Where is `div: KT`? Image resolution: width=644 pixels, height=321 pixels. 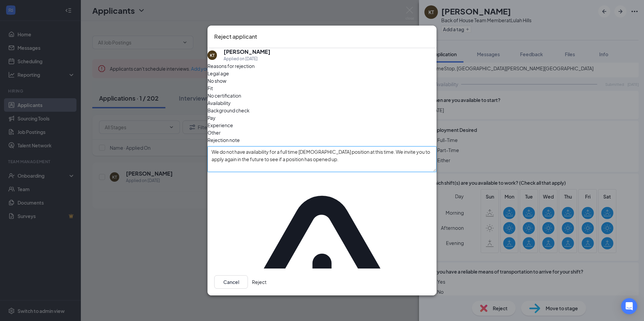 div: KT is located at coordinates (212, 55).